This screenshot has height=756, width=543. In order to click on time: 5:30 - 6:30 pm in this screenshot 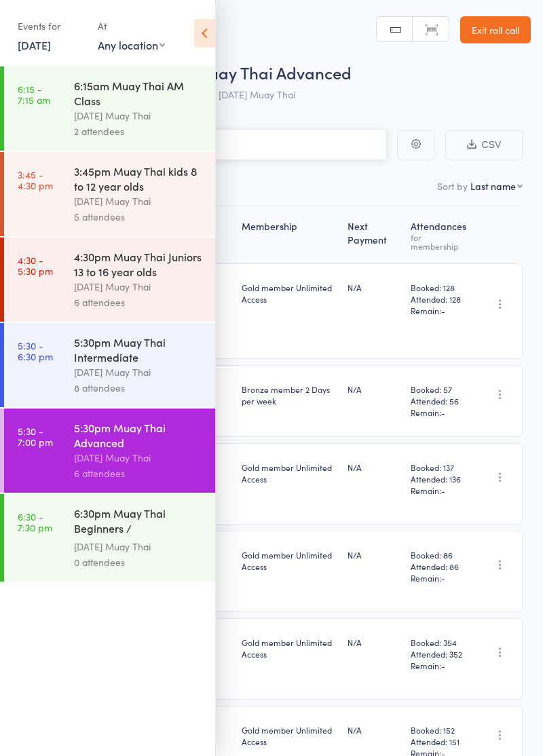, I will do `click(36, 351)`.